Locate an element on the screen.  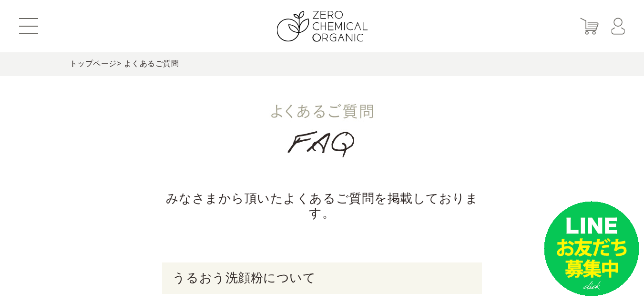
p: みなさまから頂いたよくあるご質問を掲載しております。 is located at coordinates (322, 207).